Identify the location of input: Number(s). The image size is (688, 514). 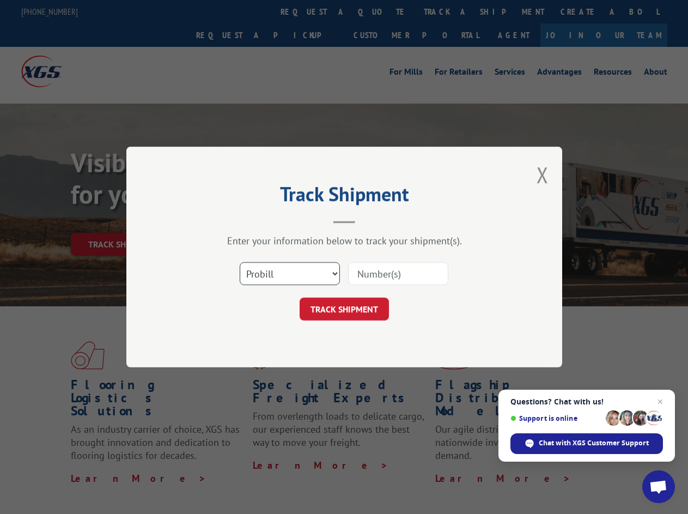
(398, 274).